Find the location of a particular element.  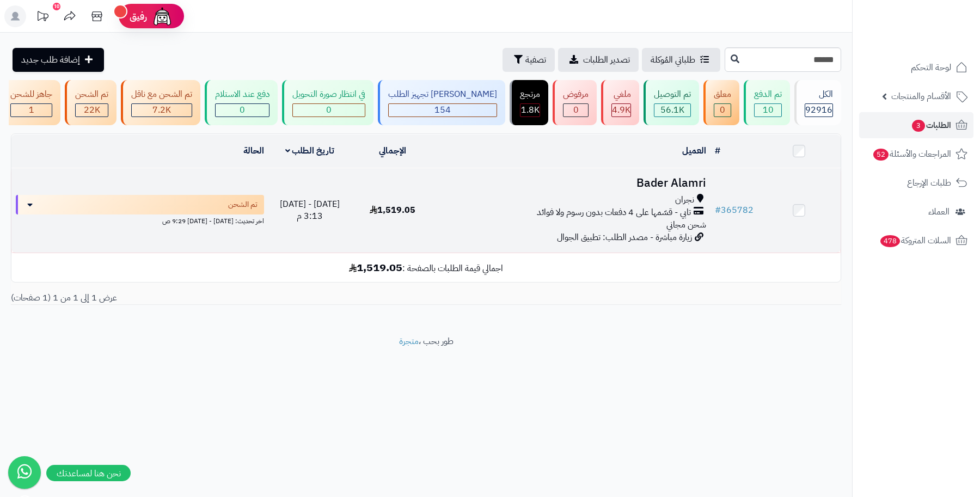

a: الحالة is located at coordinates (254, 151).